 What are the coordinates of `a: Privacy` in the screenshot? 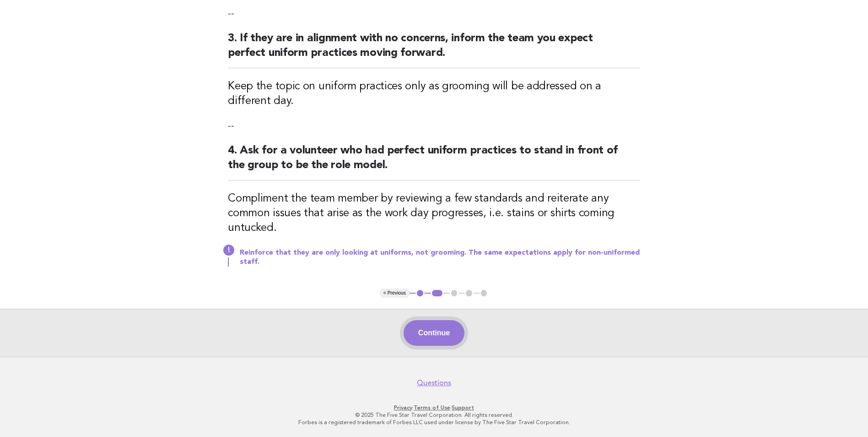 It's located at (403, 407).